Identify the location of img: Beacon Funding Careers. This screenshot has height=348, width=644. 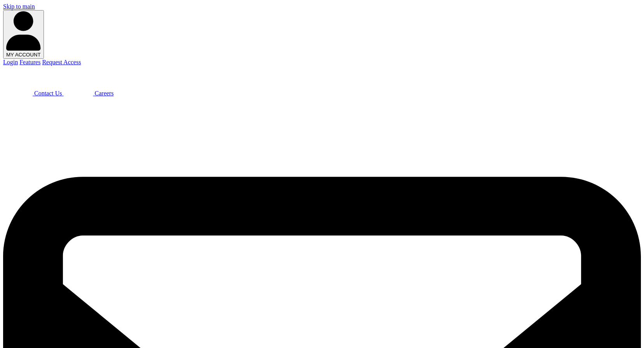
(79, 81).